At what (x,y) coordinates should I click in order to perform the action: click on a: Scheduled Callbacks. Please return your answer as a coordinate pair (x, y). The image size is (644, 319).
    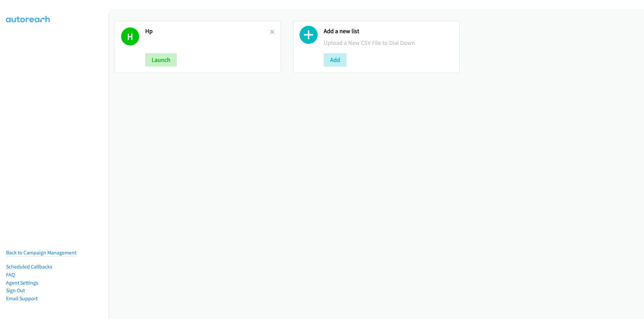
    Looking at the image, I should click on (29, 267).